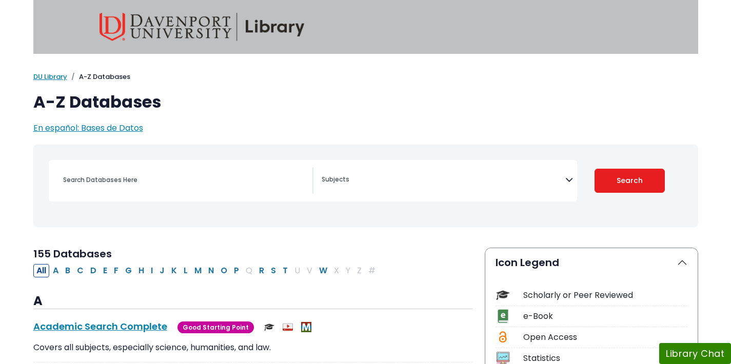 Image resolution: width=731 pixels, height=364 pixels. Describe the element at coordinates (152, 271) in the screenshot. I see `button: Filter Results I` at that location.